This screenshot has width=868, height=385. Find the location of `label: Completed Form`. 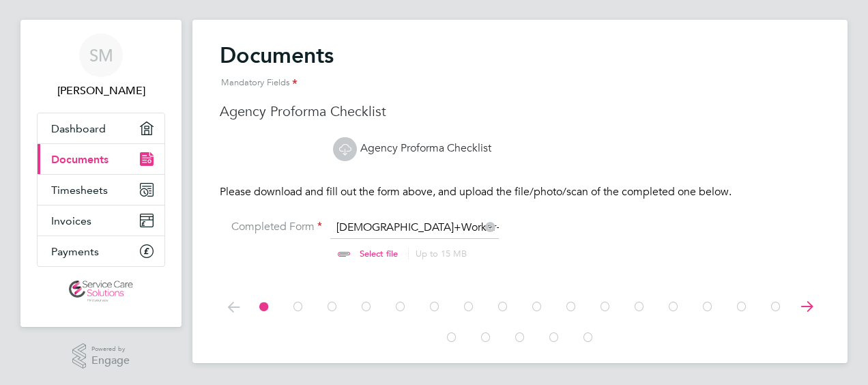

label: Completed Form is located at coordinates (271, 227).